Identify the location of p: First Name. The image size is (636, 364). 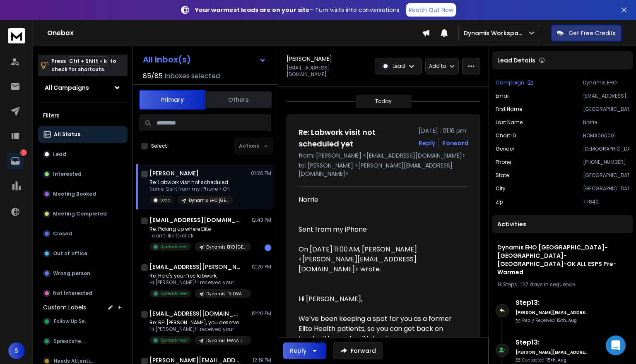
(509, 109).